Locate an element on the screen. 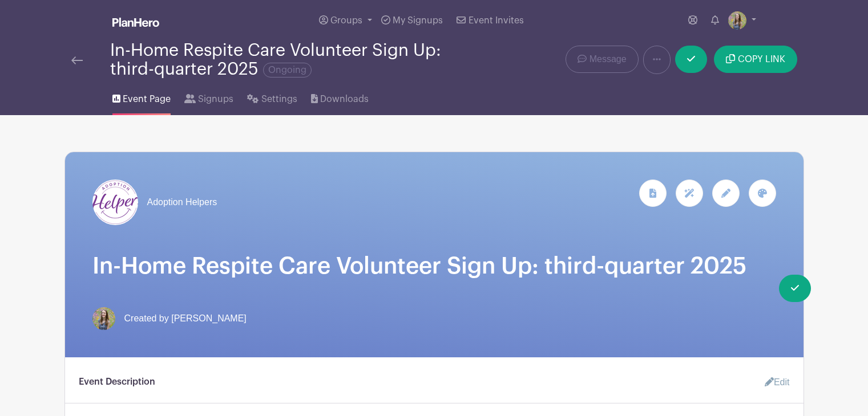 The height and width of the screenshot is (416, 868). span: Signups is located at coordinates (216, 99).